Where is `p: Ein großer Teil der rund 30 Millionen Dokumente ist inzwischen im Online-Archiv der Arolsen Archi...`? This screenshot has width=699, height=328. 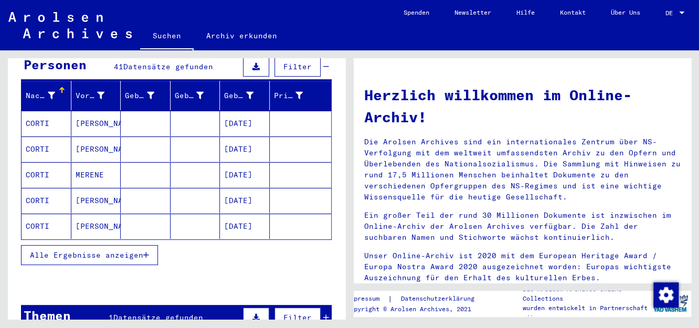
p: Ein großer Teil der rund 30 Millionen Dokumente ist inzwischen im Online-Archiv der Arolsen Archi... is located at coordinates (522, 226).